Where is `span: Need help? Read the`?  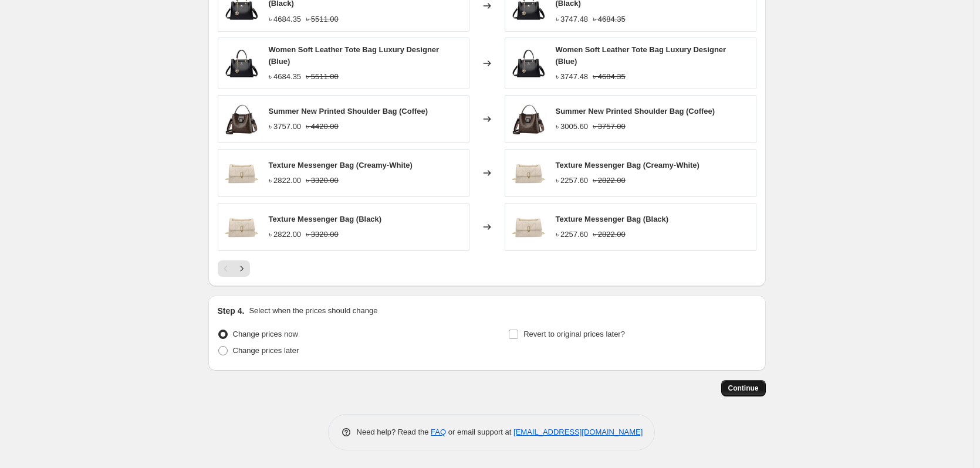
span: Need help? Read the is located at coordinates (394, 431).